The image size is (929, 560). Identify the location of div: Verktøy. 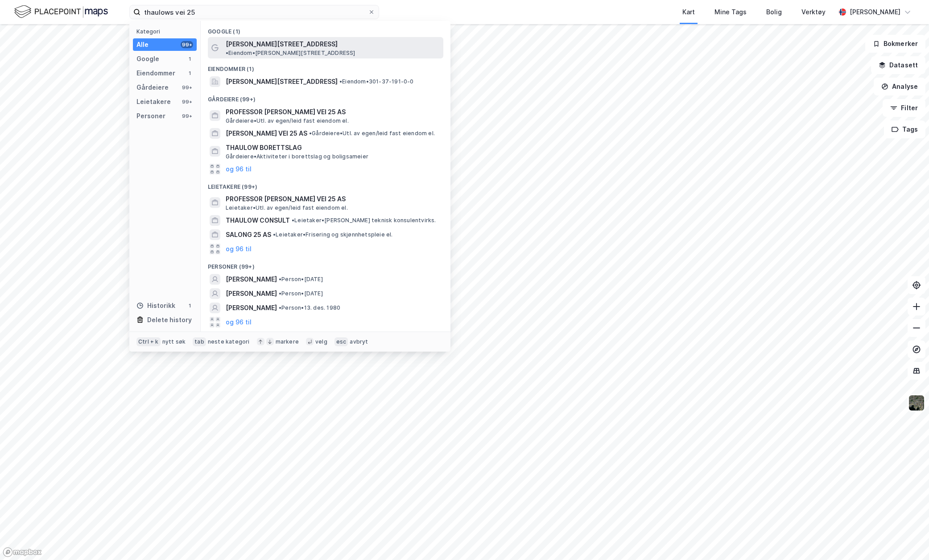
(813, 12).